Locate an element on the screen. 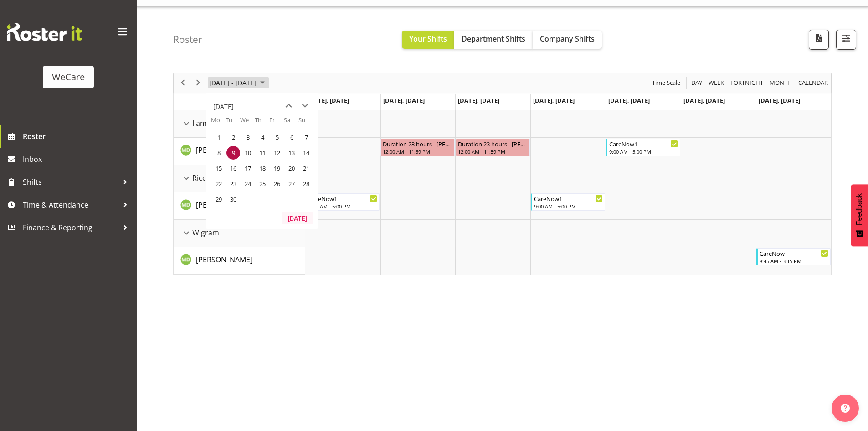  span: Wednesday, September 17, 2025 is located at coordinates (248, 169).